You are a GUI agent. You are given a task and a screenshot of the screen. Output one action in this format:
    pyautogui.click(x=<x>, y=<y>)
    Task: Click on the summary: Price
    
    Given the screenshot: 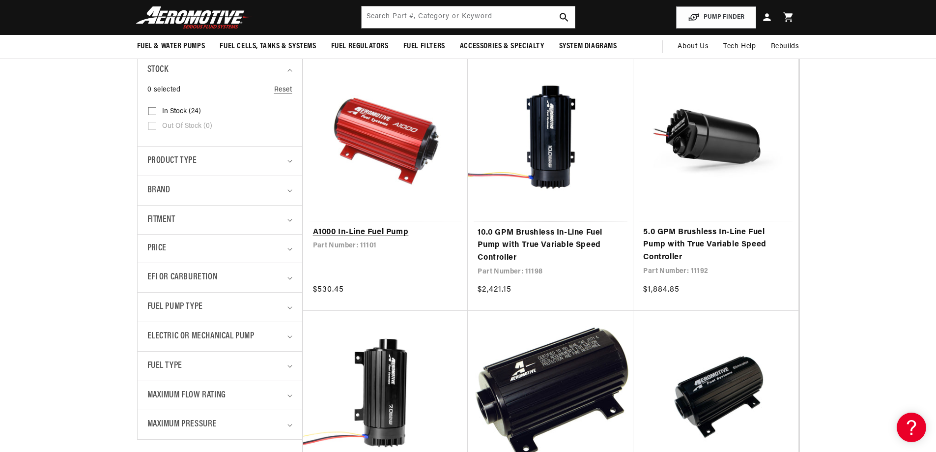 What is the action you would take?
    pyautogui.click(x=220, y=248)
    